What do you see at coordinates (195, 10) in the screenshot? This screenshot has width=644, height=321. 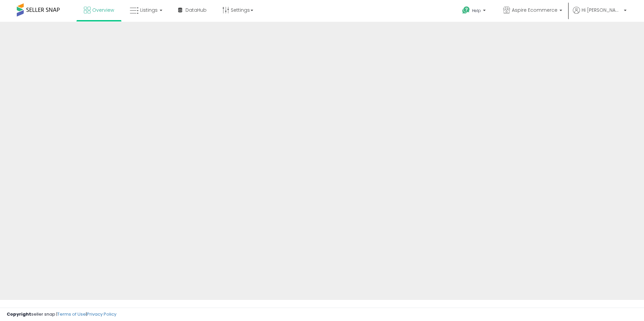 I see `span: DataHub` at bounding box center [195, 10].